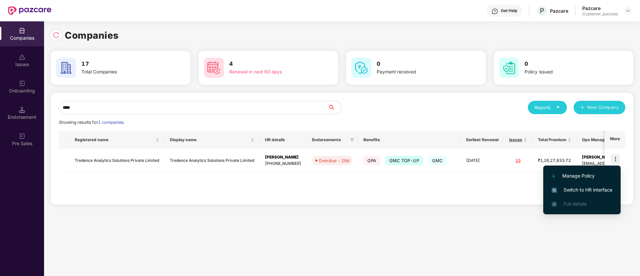 The height and width of the screenshot is (276, 640). What do you see at coordinates (92, 122) in the screenshot?
I see `span: Showing results for` at bounding box center [92, 122].